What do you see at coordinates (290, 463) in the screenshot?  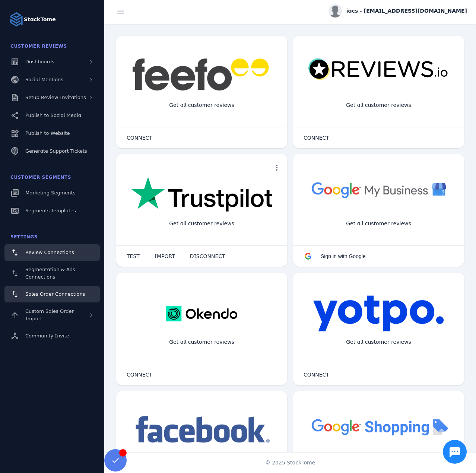 I see `span: © 2025 StackTome` at bounding box center [290, 463].